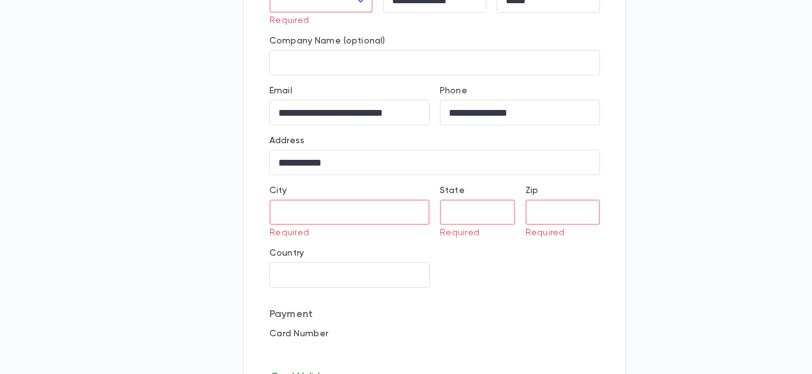  Describe the element at coordinates (327, 41) in the screenshot. I see `label: Company Name (optional)` at that location.